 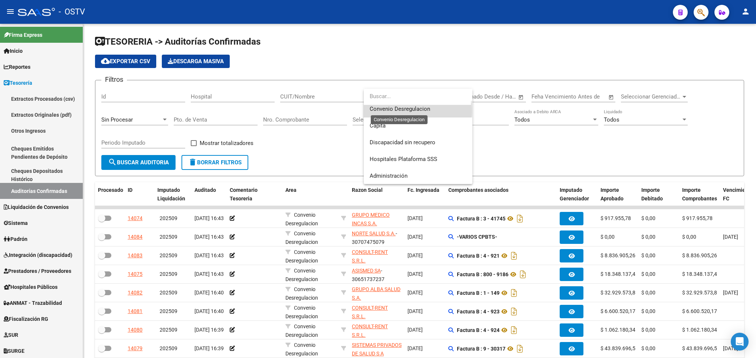 What do you see at coordinates (378, 126) in the screenshot?
I see `span: Capita` at bounding box center [378, 126].